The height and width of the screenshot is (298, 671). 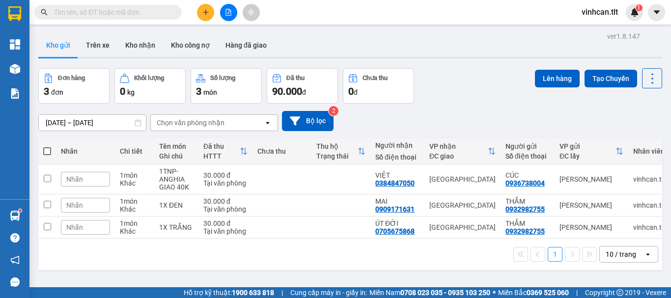 I want to click on button: Trên xe, so click(x=98, y=45).